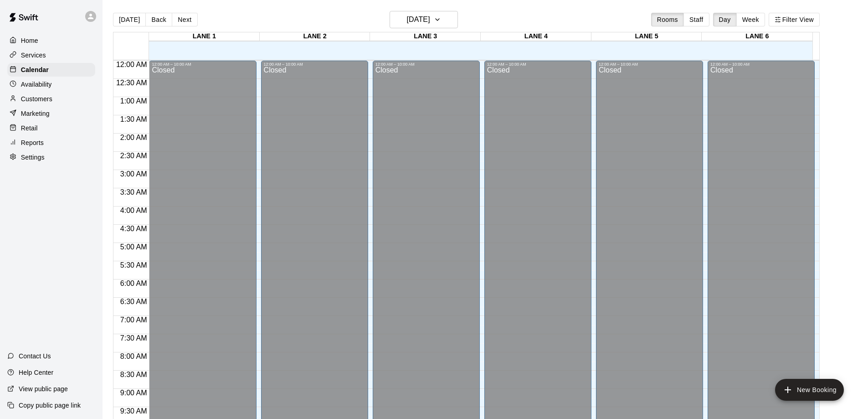 The height and width of the screenshot is (419, 868). Describe the element at coordinates (725, 20) in the screenshot. I see `button: Day` at that location.